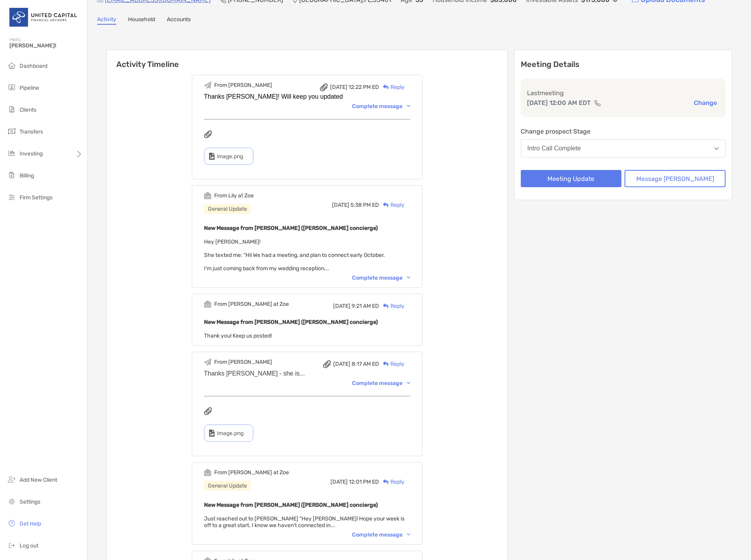 This screenshot has height=560, width=751. Describe the element at coordinates (12, 88) in the screenshot. I see `img: pipeline icon` at that location.